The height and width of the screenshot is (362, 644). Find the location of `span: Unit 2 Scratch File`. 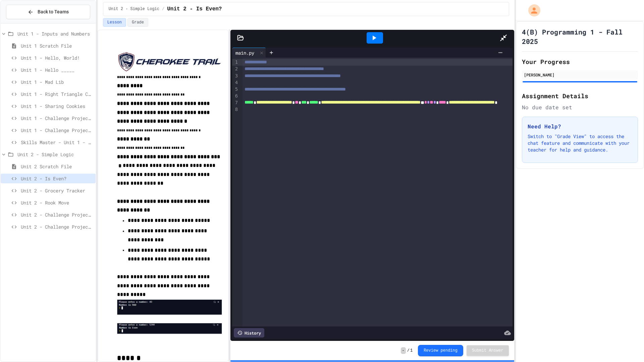

span: Unit 2 Scratch File is located at coordinates (57, 166).